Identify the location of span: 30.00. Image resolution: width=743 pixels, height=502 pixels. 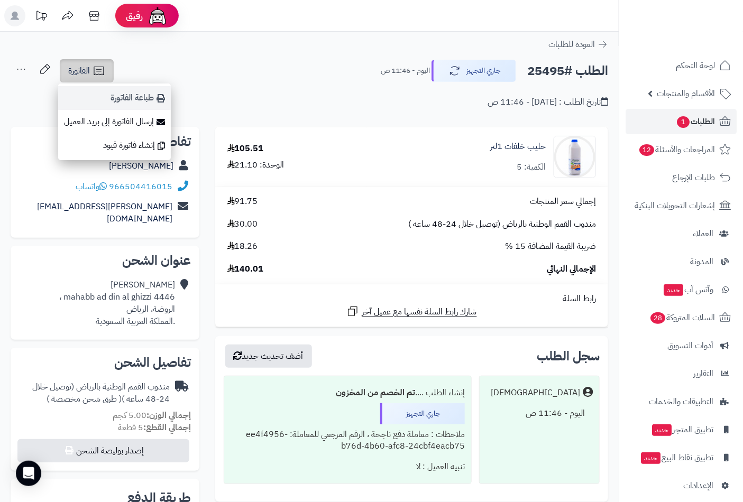
(243, 224).